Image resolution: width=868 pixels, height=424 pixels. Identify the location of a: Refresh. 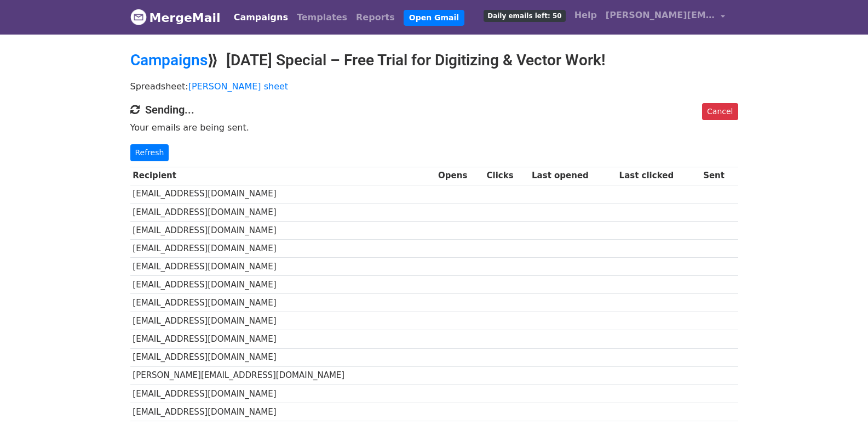
(150, 152).